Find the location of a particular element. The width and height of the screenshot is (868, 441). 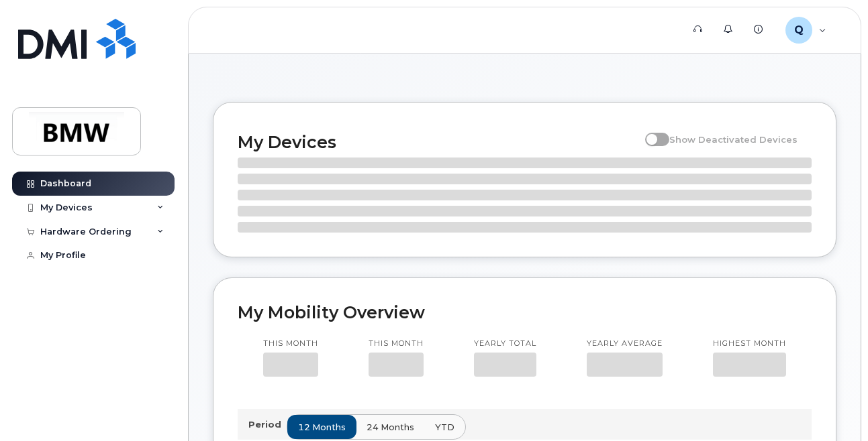

span: 24 months is located at coordinates (390, 427).